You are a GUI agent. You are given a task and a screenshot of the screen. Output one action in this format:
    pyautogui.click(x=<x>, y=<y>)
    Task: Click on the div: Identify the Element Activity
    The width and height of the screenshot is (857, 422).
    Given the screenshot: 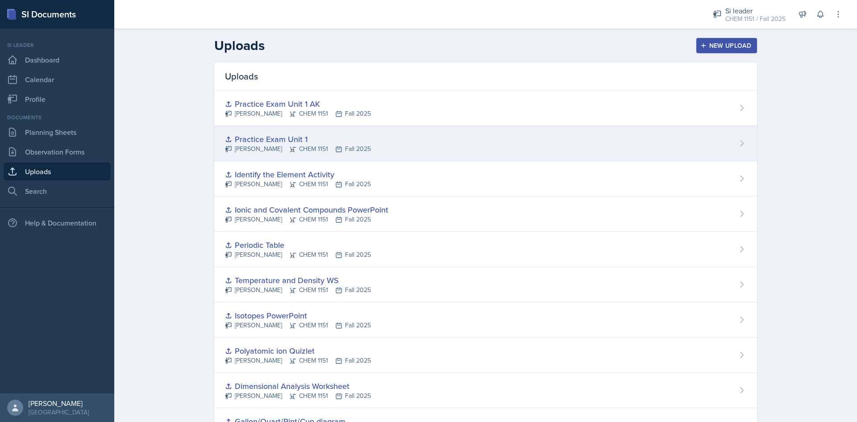 What is the action you would take?
    pyautogui.click(x=298, y=174)
    